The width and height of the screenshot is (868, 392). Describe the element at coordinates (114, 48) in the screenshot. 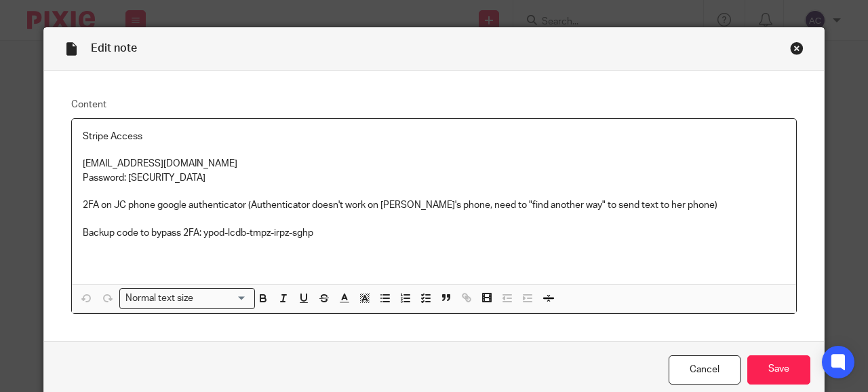

I see `span: Edit note` at that location.